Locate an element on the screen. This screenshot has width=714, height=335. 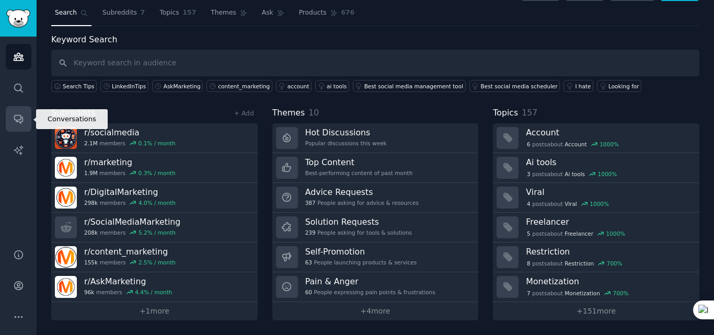
a: AskMarketing is located at coordinates (178, 86).